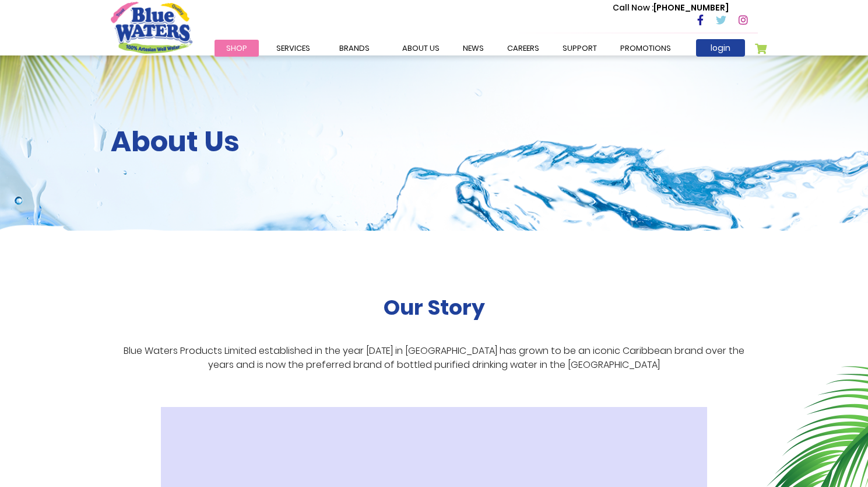 This screenshot has width=868, height=487. Describe the element at coordinates (293, 48) in the screenshot. I see `span: Services` at that location.